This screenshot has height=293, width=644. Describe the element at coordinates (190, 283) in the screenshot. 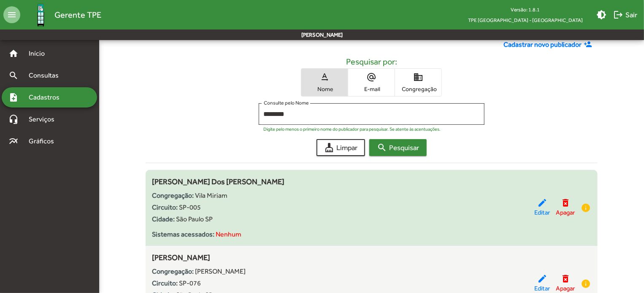

I see `span: SP-076` at that location.